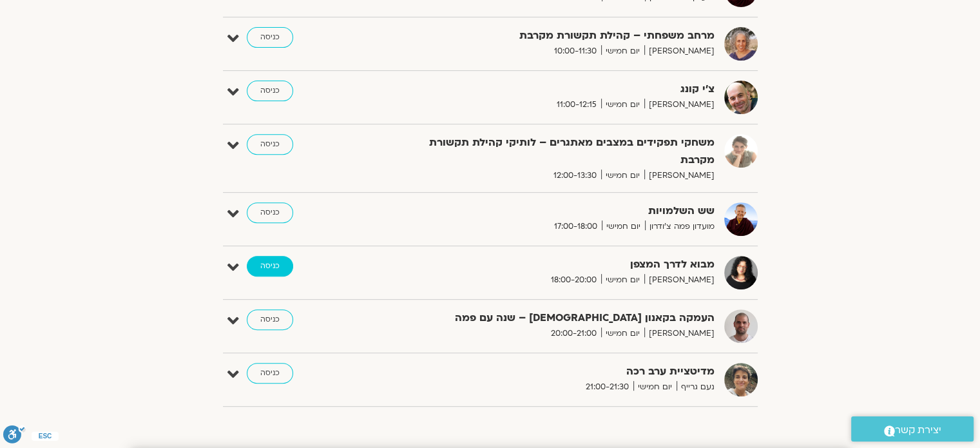 The image size is (980, 448). Describe the element at coordinates (918, 430) in the screenshot. I see `span: יצירת קשר` at that location.